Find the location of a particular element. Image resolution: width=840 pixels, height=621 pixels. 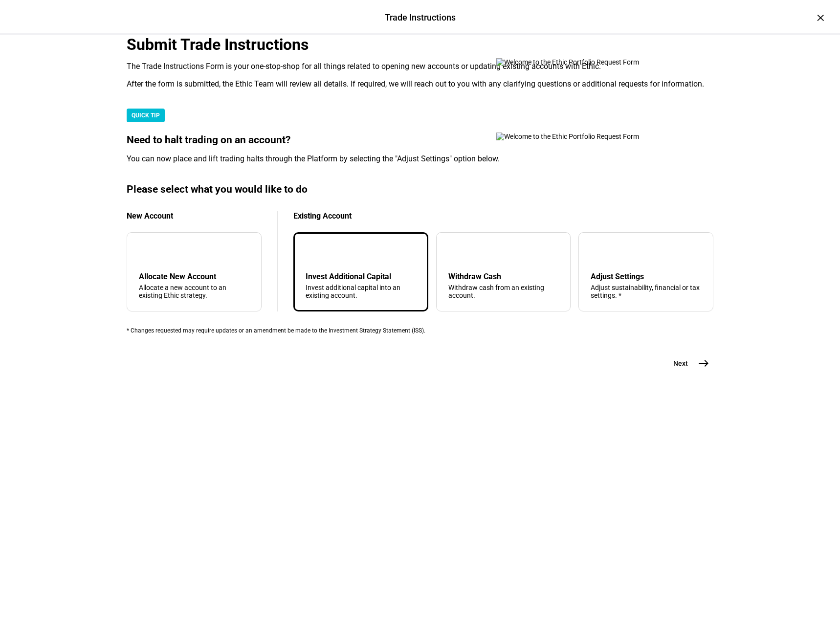

div: After the form is submitted, the Ethic Team will review all details. If required, we will reach o... is located at coordinates (420, 84).